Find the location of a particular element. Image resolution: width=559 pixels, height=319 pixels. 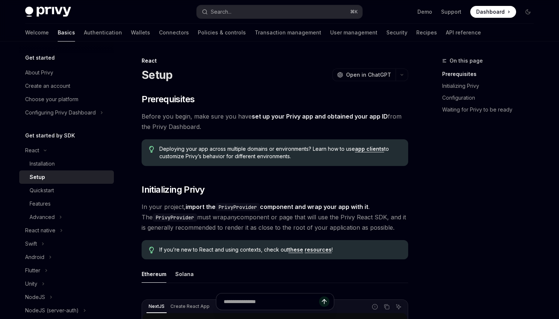

a: resources is located at coordinates (318, 249).